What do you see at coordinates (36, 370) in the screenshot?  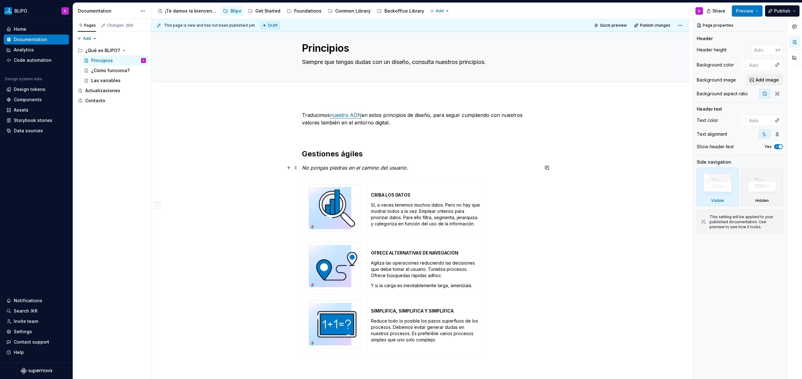 I see `svg: Supernova Logo` at bounding box center [36, 370].